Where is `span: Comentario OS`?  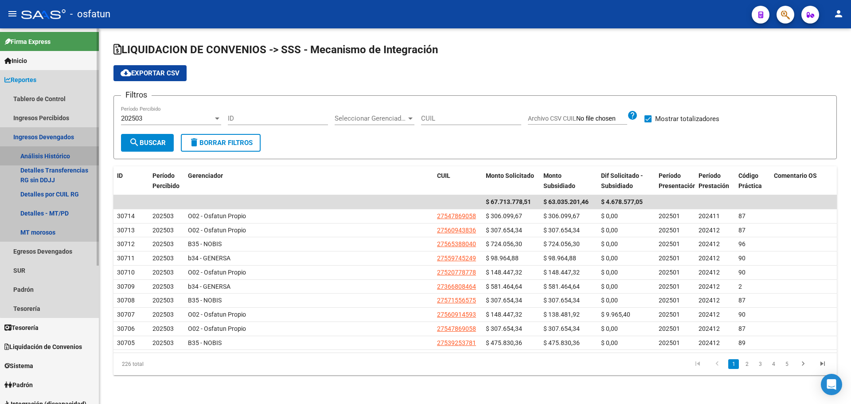
span: Comentario OS is located at coordinates (796, 176).